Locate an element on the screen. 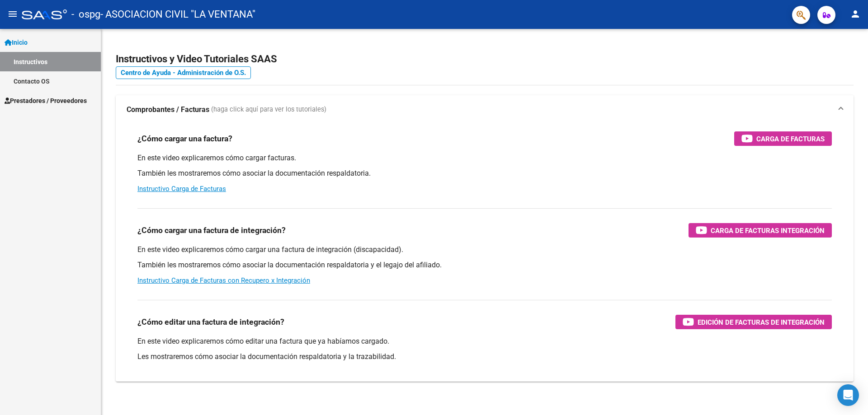 The width and height of the screenshot is (868, 415). span: Carga de Facturas is located at coordinates (790, 139).